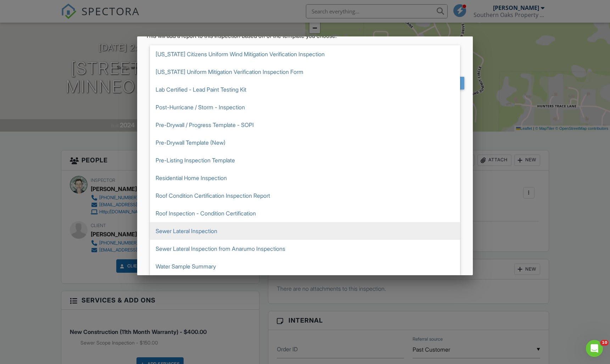 The width and height of the screenshot is (610, 364). I want to click on span: Water Sample Summary, so click(305, 266).